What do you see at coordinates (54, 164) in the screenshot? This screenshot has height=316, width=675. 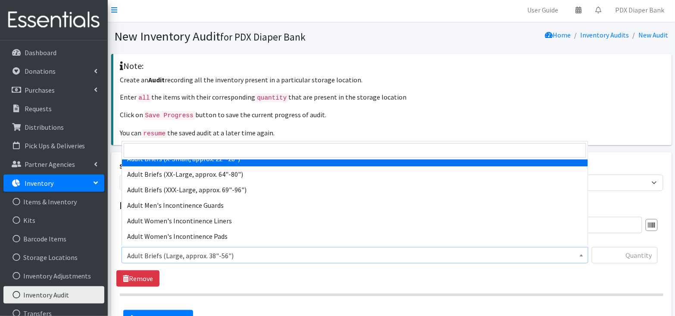 I see `a: Partner Agencies` at bounding box center [54, 164].